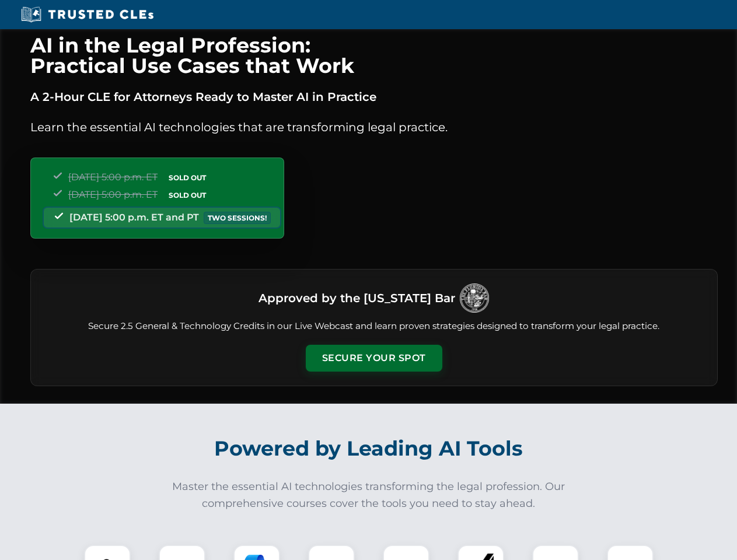  Describe the element at coordinates (374, 358) in the screenshot. I see `button: Secure Your Spot` at that location.